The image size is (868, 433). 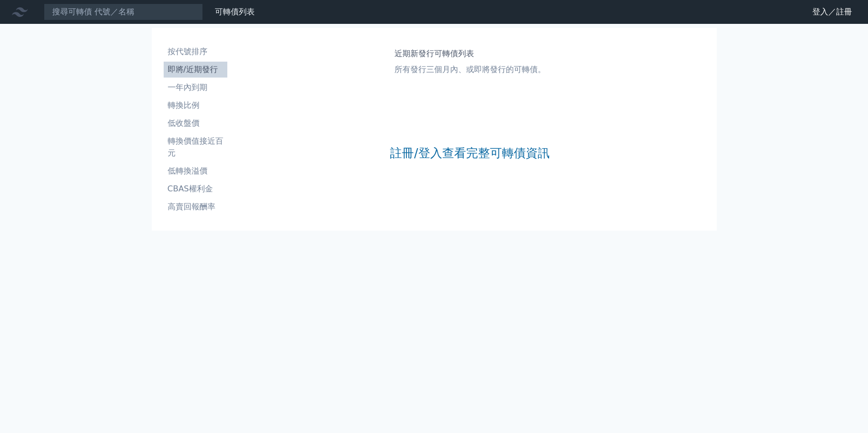 I want to click on a: 轉換比例, so click(x=195, y=106).